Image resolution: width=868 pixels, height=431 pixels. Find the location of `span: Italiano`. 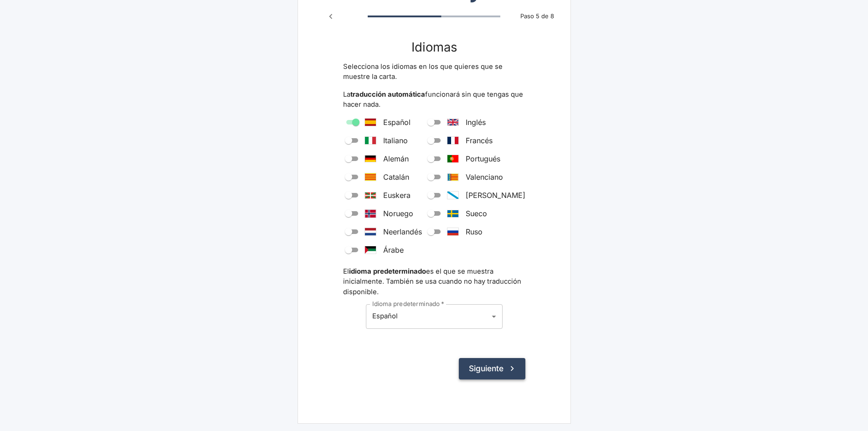

span: Italiano is located at coordinates (395, 140).